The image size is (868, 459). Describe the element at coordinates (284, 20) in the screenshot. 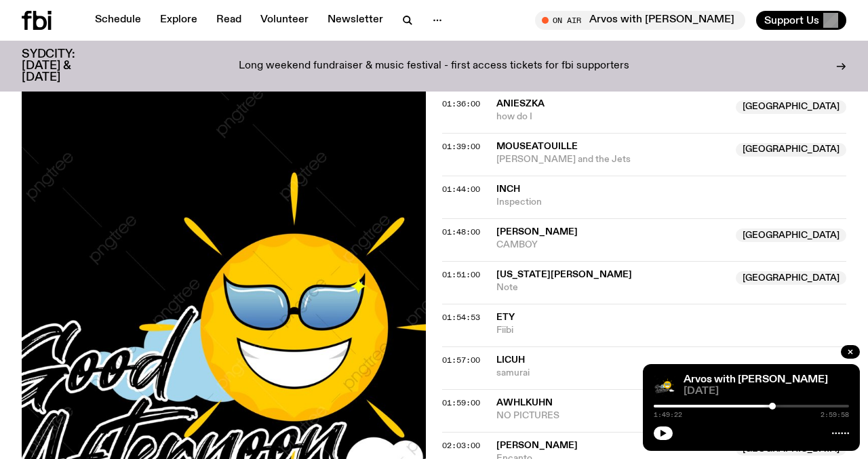

I see `a: Volunteer` at that location.